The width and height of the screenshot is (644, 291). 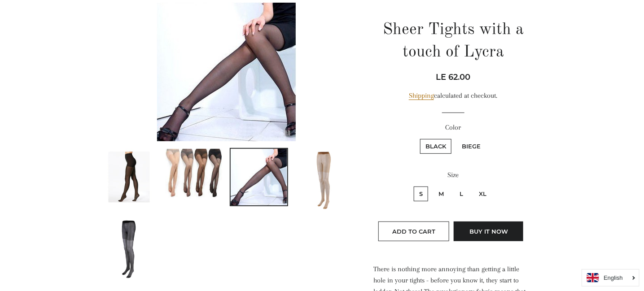 I want to click on label: L, so click(x=461, y=194).